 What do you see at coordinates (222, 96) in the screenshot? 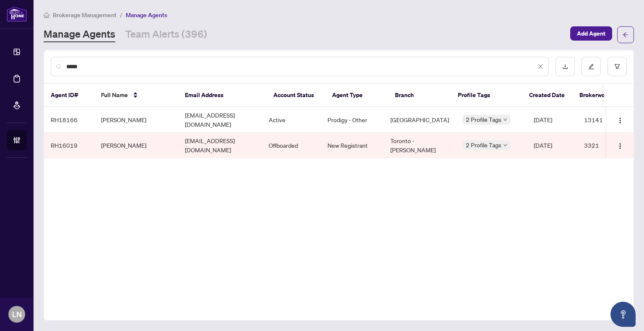
I see `th: Email Address` at bounding box center [222, 96].